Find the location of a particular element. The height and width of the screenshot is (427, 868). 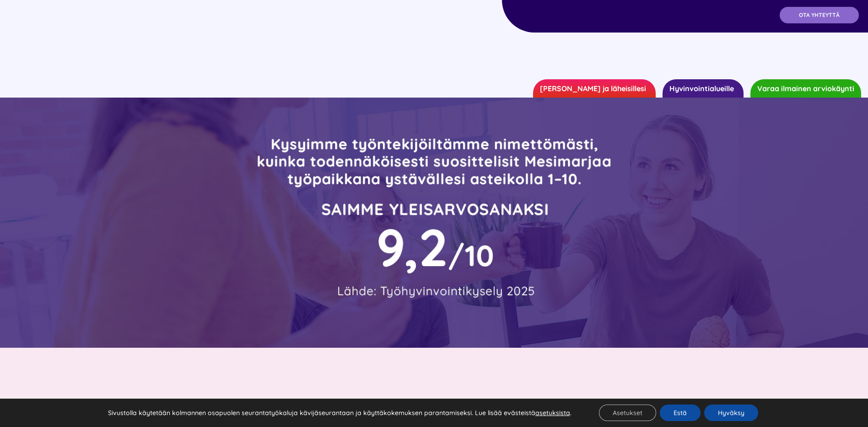

p: Sivustolla käytetään kolmannen osapuolen seurantatyökaluja kävijäseurantaan ja käyttäkokemuksen p... is located at coordinates (340, 413).